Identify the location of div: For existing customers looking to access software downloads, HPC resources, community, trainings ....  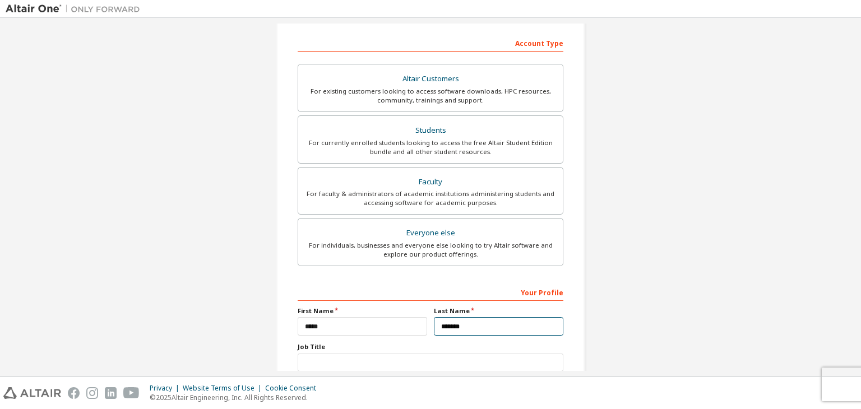
(430, 96).